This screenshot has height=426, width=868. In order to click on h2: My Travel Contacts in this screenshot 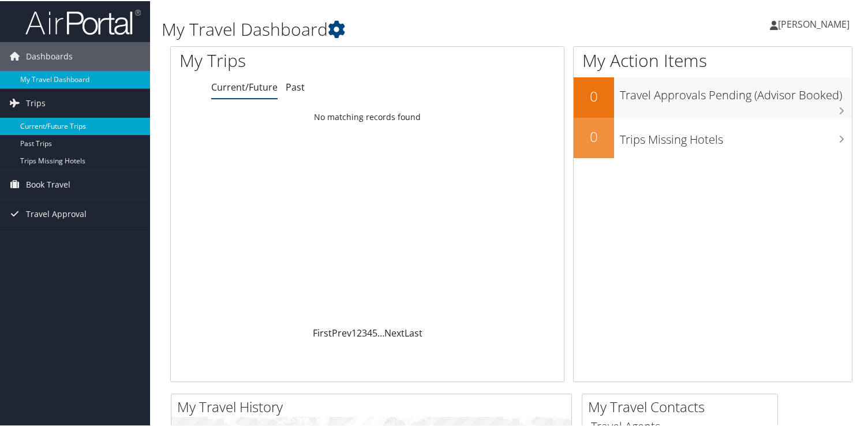, I will do `click(683, 406)`.